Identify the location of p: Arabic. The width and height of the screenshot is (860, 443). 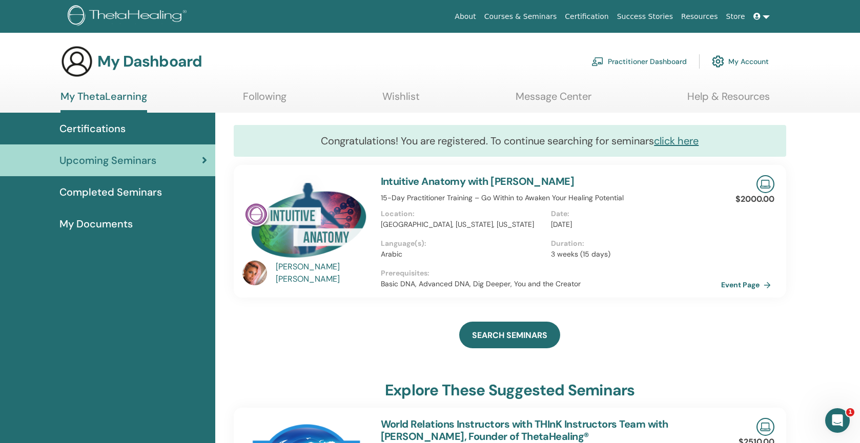
(463, 254).